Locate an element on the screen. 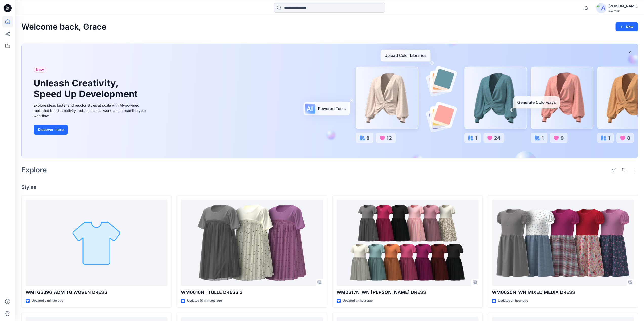 This screenshot has width=644, height=321. div: Walmart is located at coordinates (623, 11).